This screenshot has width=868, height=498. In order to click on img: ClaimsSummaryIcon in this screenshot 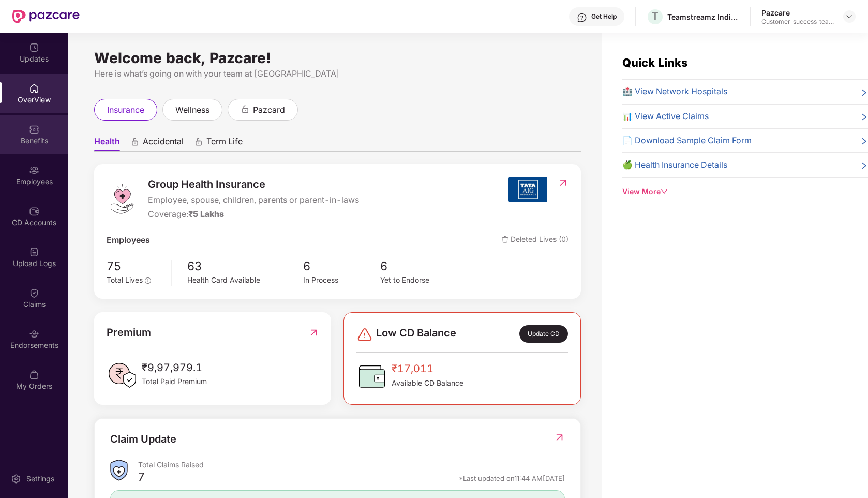, I will do `click(119, 469)`.